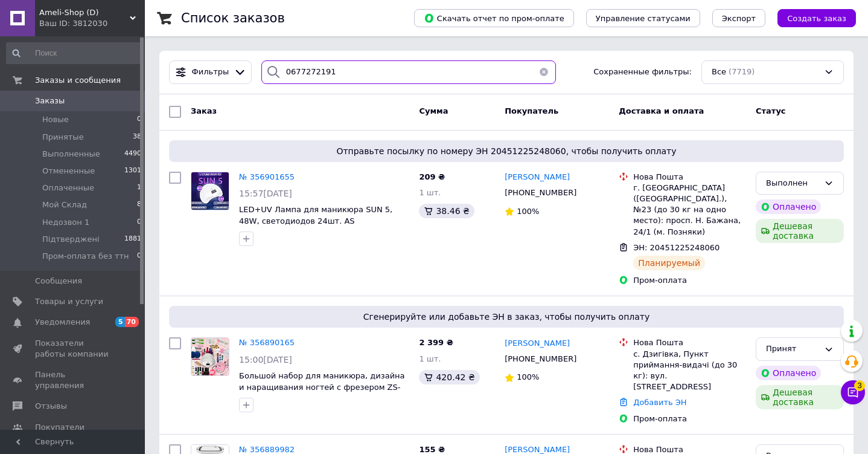 This screenshot has height=454, width=868. Describe the element at coordinates (322, 387) in the screenshot. I see `a: Большой набор для маникюра, дизайна и наращивания ногтей с фрезером ZS-601 65 Вт 45 000 об/м` at that location.